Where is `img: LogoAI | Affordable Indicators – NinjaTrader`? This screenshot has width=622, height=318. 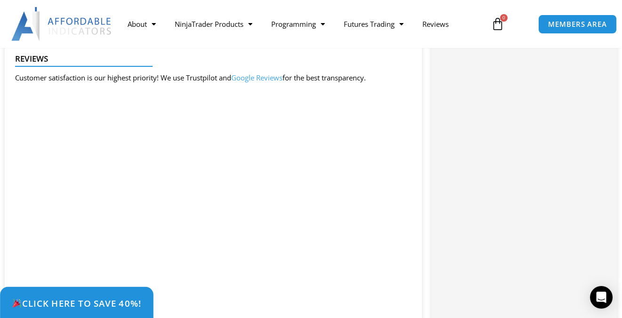
img: LogoAI | Affordable Indicators – NinjaTrader is located at coordinates (62, 24).